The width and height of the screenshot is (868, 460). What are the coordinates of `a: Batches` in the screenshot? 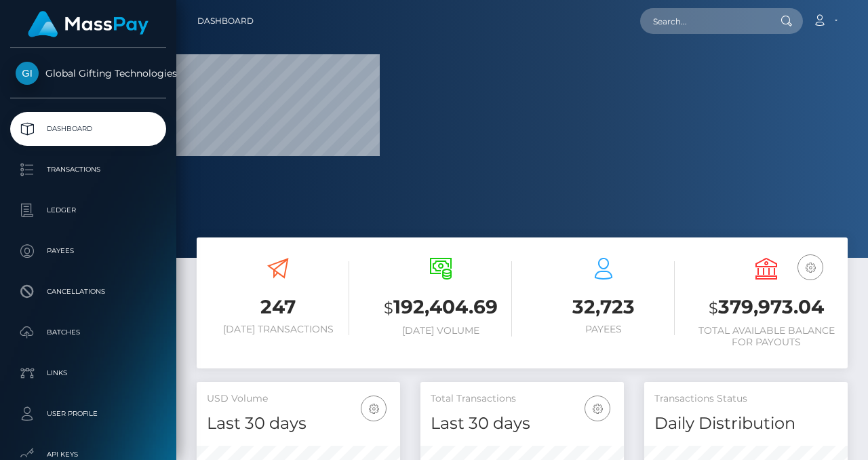 It's located at (88, 332).